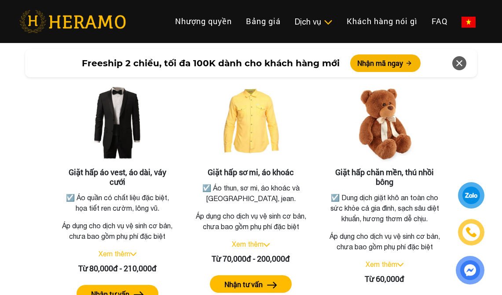 The image size is (502, 295). I want to click on a: Nhượng quyền, so click(203, 21).